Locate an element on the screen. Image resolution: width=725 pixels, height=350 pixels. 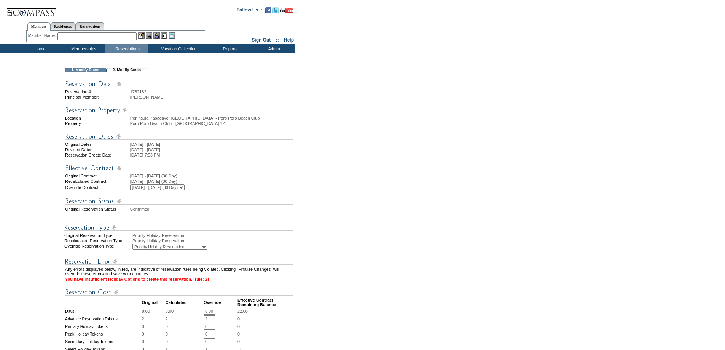
img: Reservation Dates is located at coordinates (179, 136).